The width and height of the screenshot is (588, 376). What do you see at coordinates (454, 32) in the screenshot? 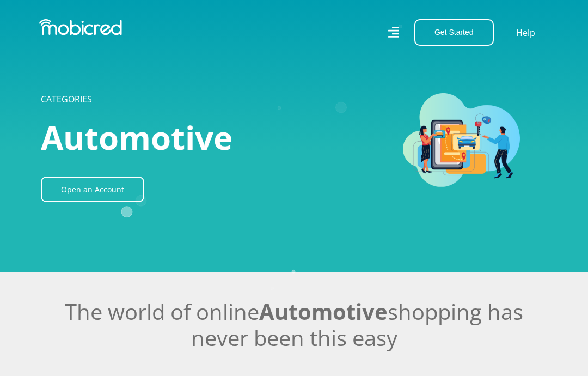
I see `button: Get Started` at bounding box center [454, 32].